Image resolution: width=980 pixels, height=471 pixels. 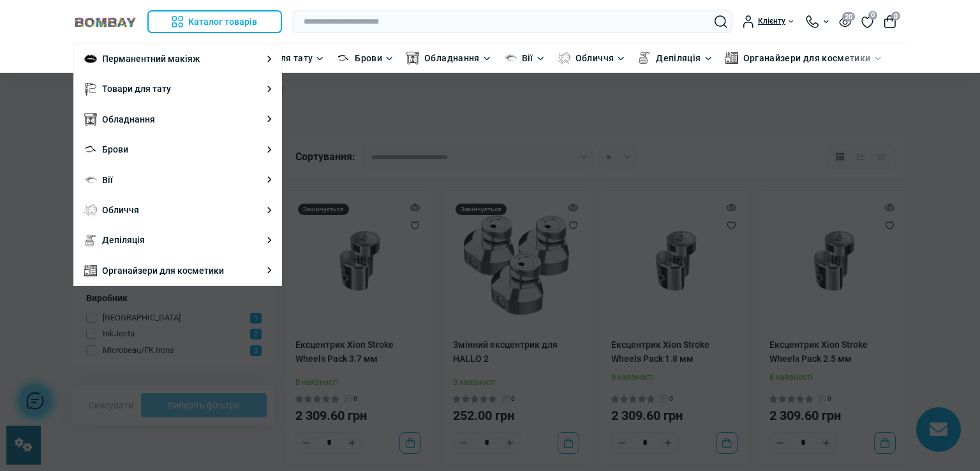 I want to click on a: Товари для тату, so click(x=136, y=89).